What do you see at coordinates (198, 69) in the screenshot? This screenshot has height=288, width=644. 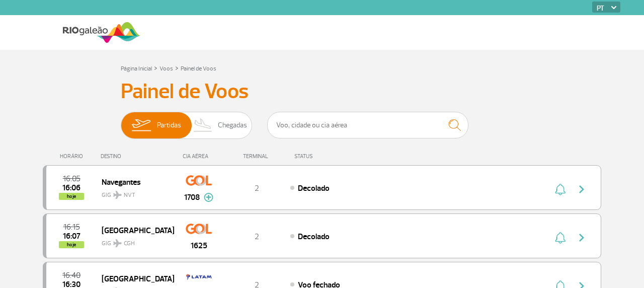 I see `a: Painel de Voos` at bounding box center [198, 69].